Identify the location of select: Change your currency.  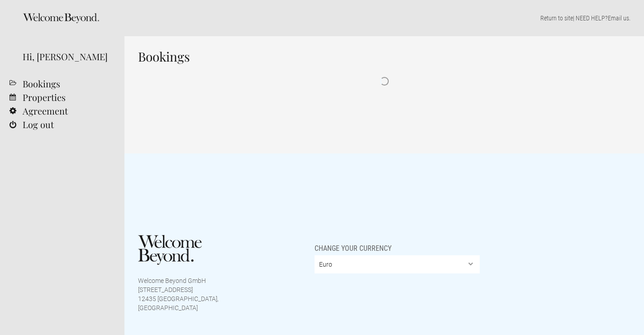
(397, 264).